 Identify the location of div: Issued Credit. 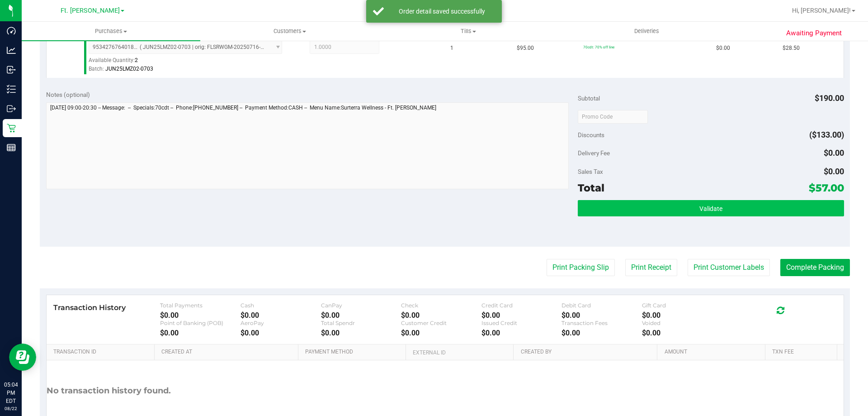
(522, 323).